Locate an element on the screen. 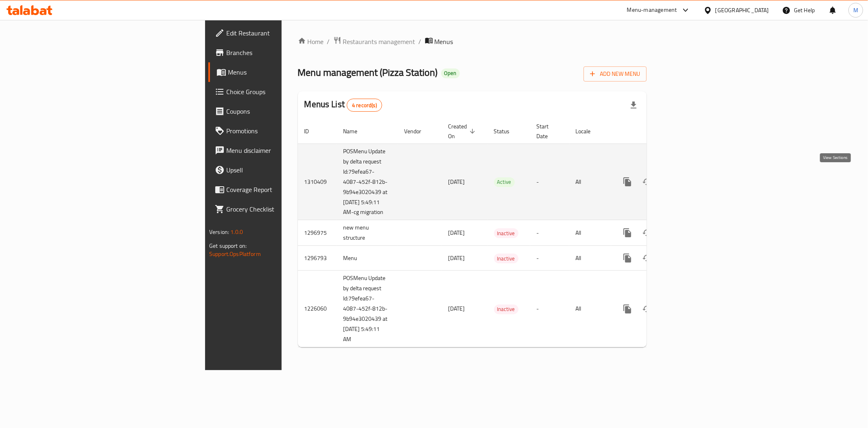 The width and height of the screenshot is (868, 428). a: Menus is located at coordinates (279, 72).